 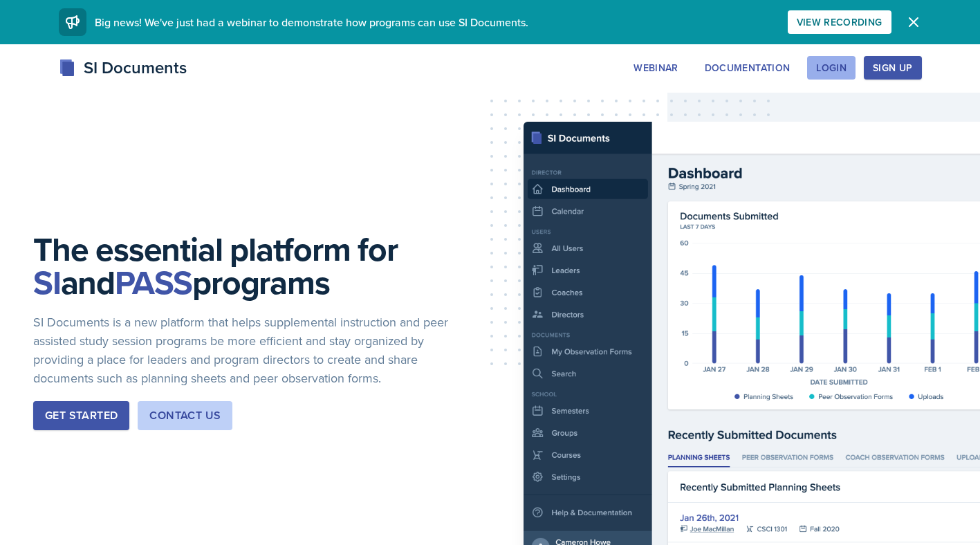 I want to click on button: Login, so click(x=831, y=68).